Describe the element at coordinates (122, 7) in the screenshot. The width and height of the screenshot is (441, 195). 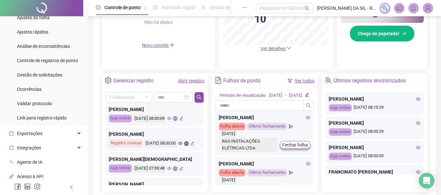
I see `span: Controle de ponto` at that location.